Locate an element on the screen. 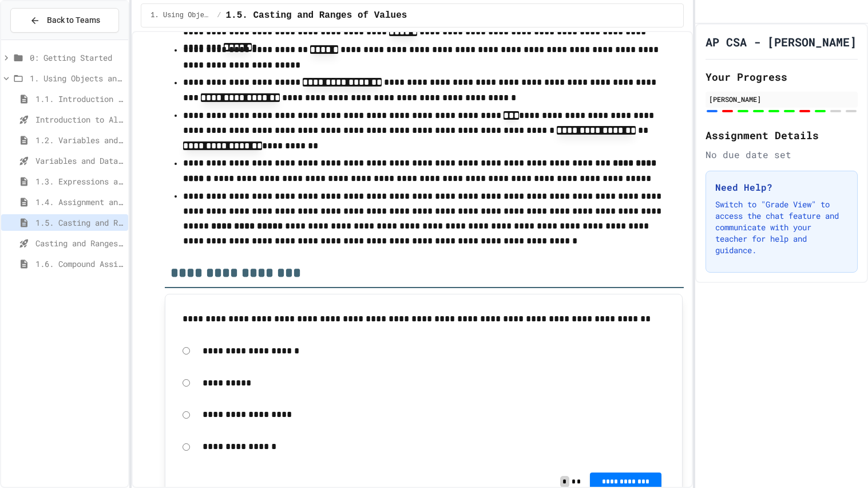 This screenshot has width=868, height=488. span: Casting and Ranges of variables - Quiz is located at coordinates (79, 242).